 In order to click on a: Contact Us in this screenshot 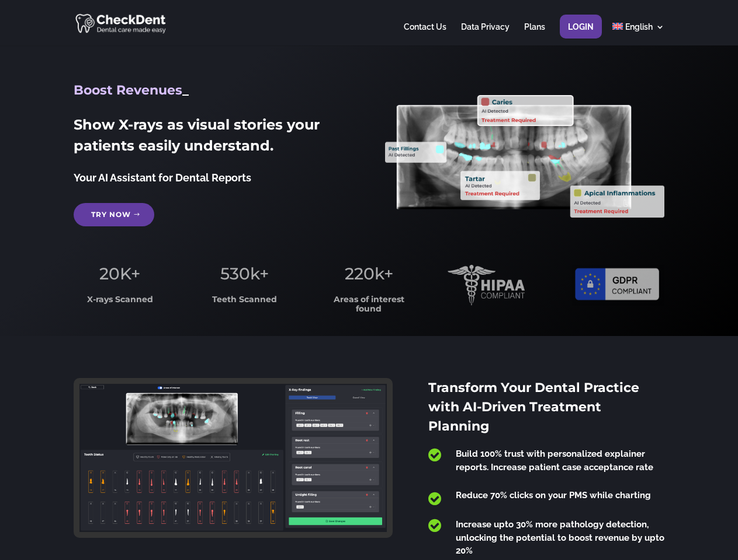, I will do `click(424, 34)`.